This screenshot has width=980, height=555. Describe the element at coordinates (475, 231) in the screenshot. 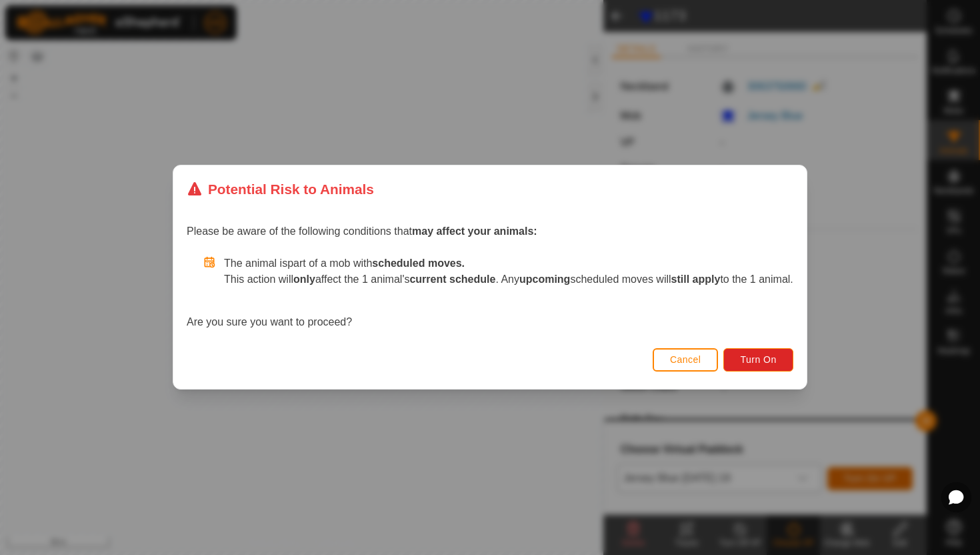

I see `strong: may affect your animals:` at that location.